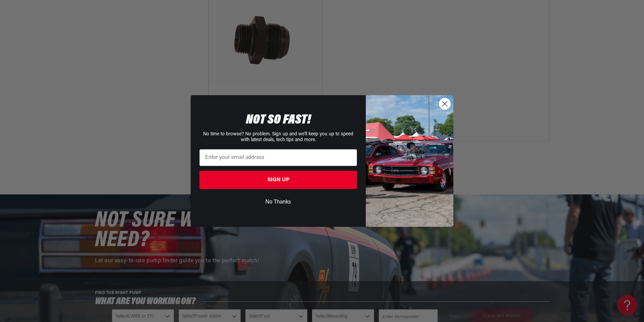 This screenshot has width=644, height=322. Describe the element at coordinates (409, 161) in the screenshot. I see `img: 85cdd541-2605-488b-b08c-a5ee7b438a35.jpeg` at that location.